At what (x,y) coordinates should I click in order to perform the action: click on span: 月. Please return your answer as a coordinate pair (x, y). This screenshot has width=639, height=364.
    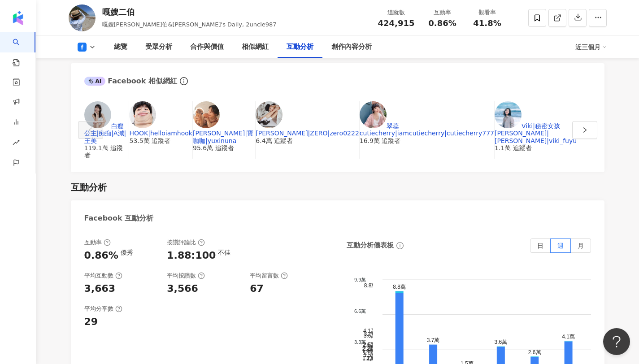
    Looking at the image, I should click on (581, 246).